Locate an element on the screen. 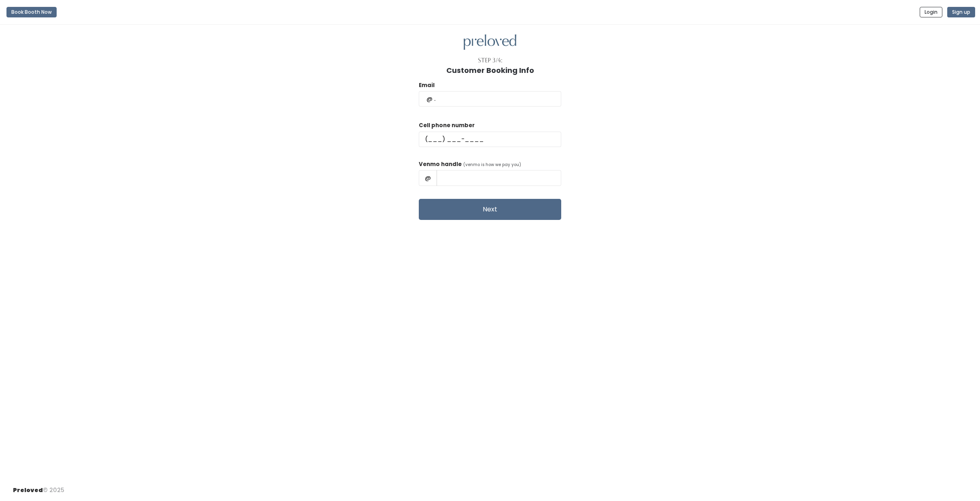  button: Sign up is located at coordinates (961, 12).